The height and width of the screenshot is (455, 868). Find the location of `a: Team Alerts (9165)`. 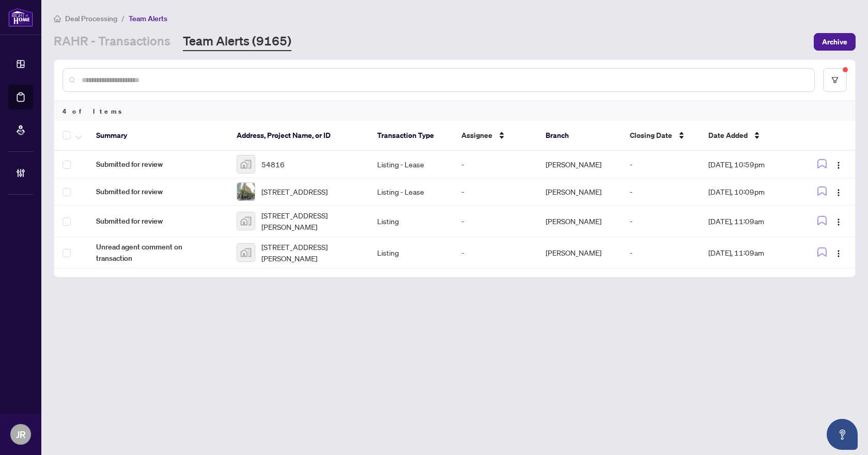

a: Team Alerts (9165) is located at coordinates (237, 42).